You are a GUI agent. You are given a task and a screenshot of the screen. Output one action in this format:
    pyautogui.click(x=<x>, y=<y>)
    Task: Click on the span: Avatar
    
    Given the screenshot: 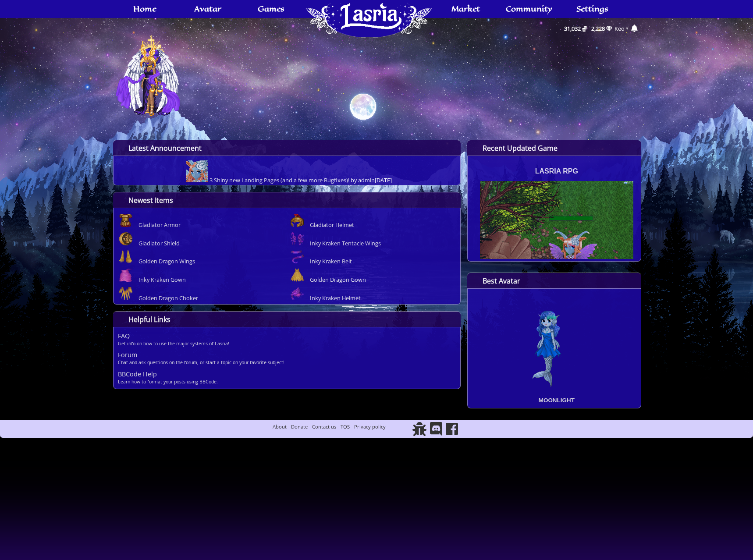 What is the action you would take?
    pyautogui.click(x=208, y=9)
    